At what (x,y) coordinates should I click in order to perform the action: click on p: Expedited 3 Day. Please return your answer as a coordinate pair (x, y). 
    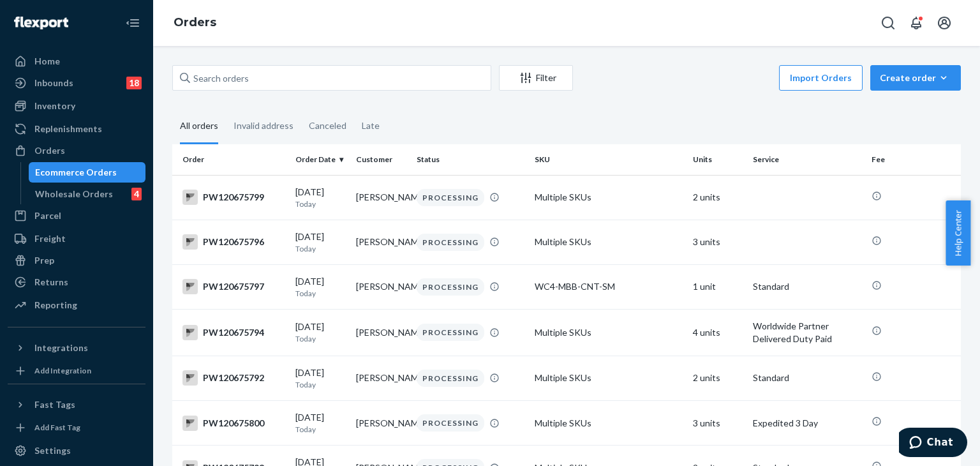
    Looking at the image, I should click on (806, 423).